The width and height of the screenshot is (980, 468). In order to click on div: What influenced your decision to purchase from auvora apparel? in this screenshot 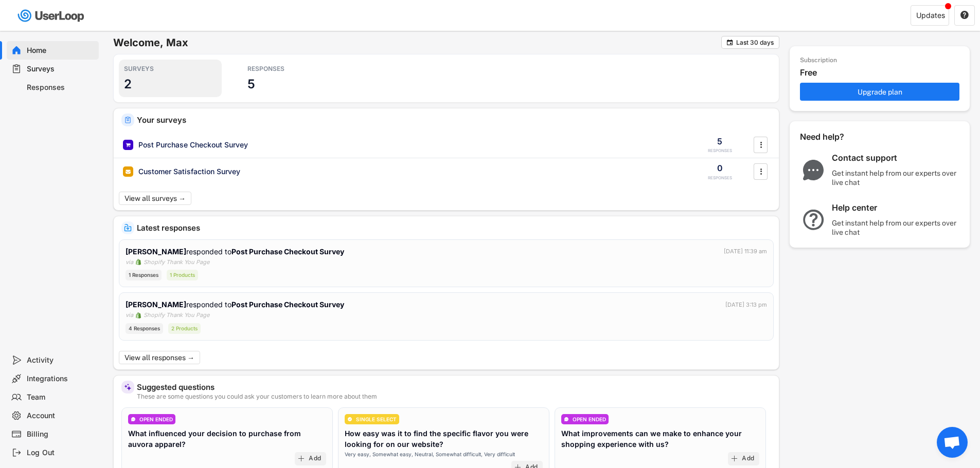, I will do `click(227, 439)`.